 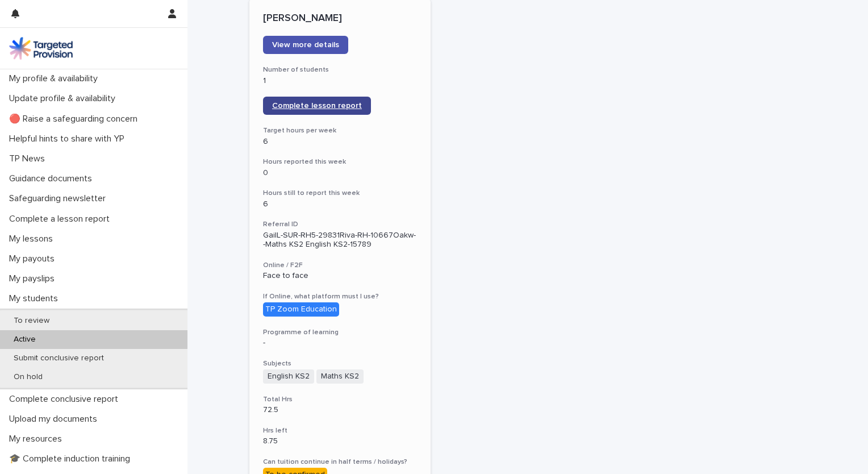 I want to click on p: 72.5, so click(x=340, y=410).